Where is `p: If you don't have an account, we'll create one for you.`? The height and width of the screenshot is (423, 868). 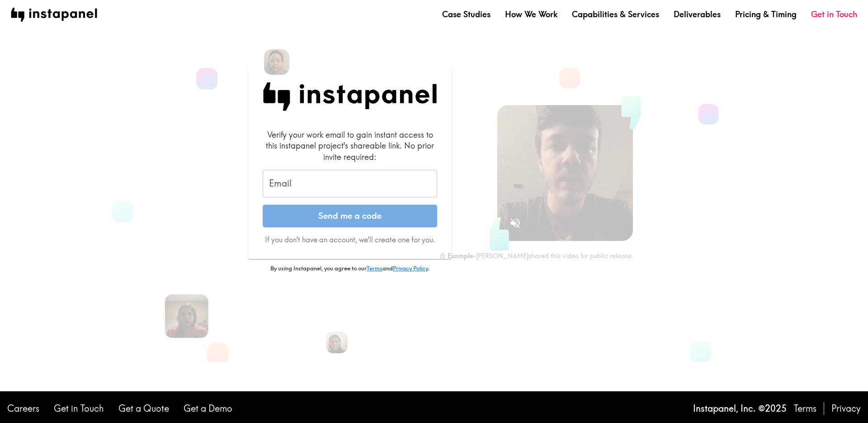 p: If you don't have an account, we'll create one for you. is located at coordinates (350, 239).